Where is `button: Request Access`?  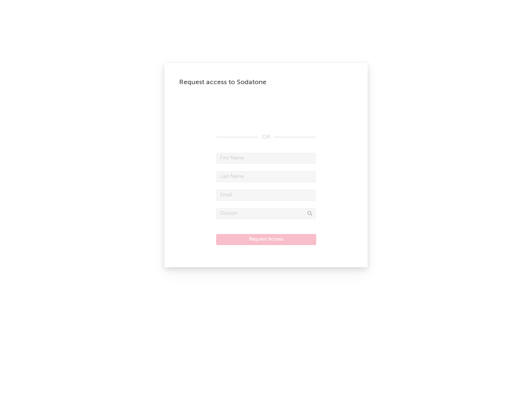 button: Request Access is located at coordinates (266, 239).